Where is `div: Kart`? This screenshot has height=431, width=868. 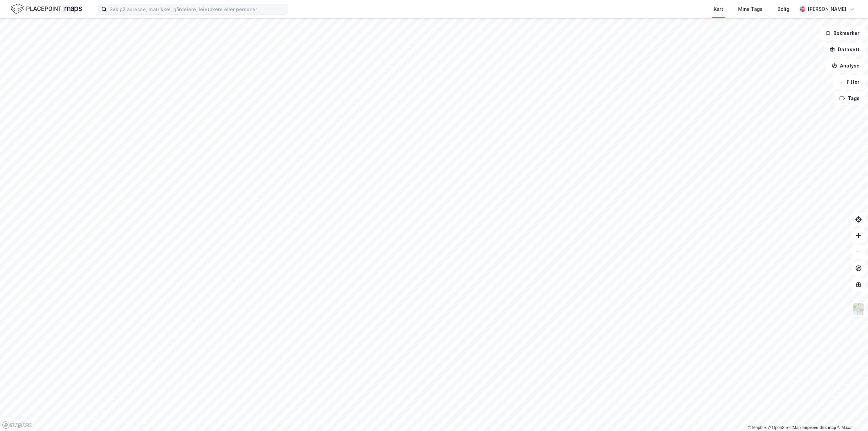 div: Kart is located at coordinates (718, 9).